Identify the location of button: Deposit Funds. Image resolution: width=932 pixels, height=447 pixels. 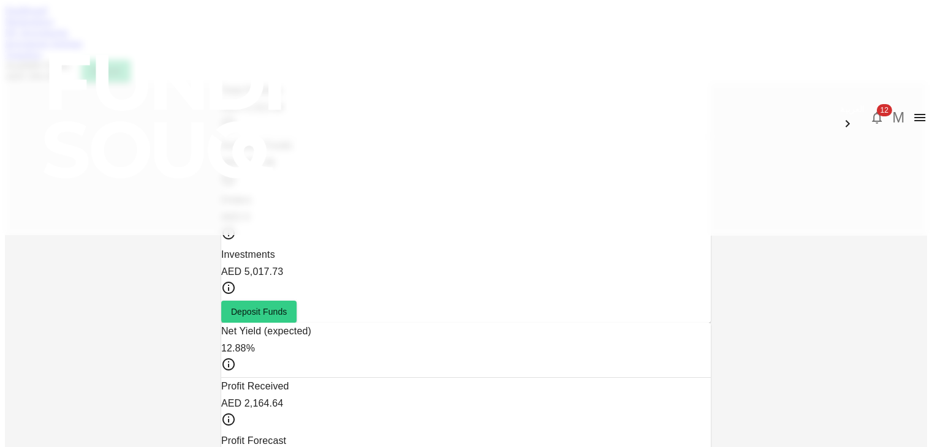
(259, 312).